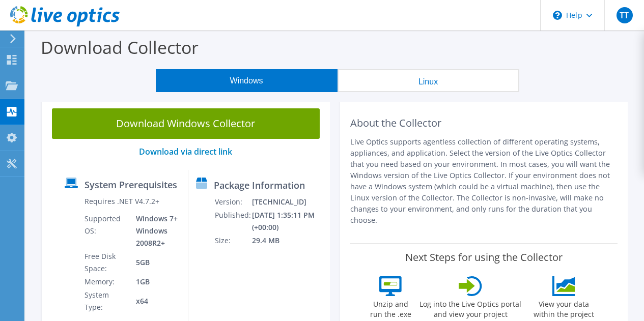 The height and width of the screenshot is (321, 644). I want to click on p: Live Optics supports agentless collection of different operating systems, appliances, and applica..., so click(484, 181).